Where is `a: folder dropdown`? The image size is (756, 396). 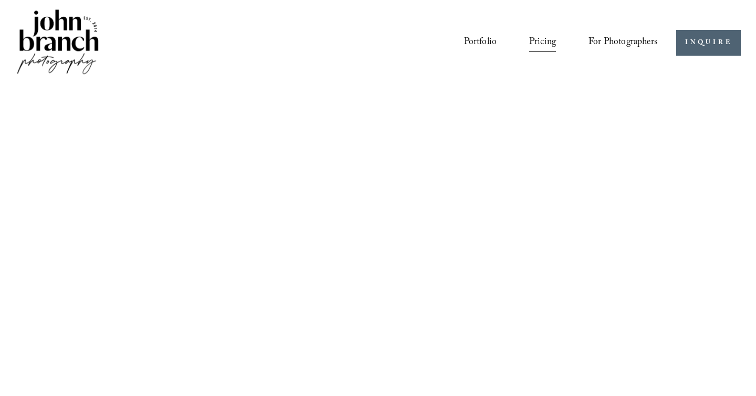 a: folder dropdown is located at coordinates (623, 43).